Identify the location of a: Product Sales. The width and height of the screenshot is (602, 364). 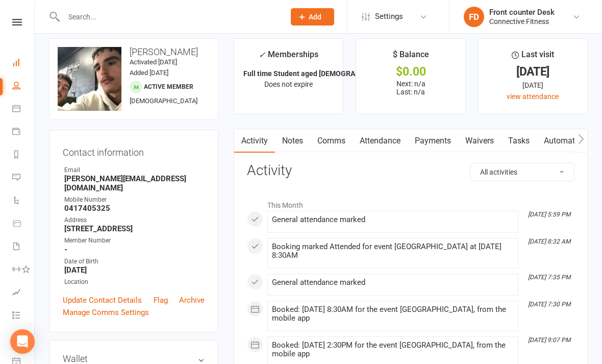
(24, 224).